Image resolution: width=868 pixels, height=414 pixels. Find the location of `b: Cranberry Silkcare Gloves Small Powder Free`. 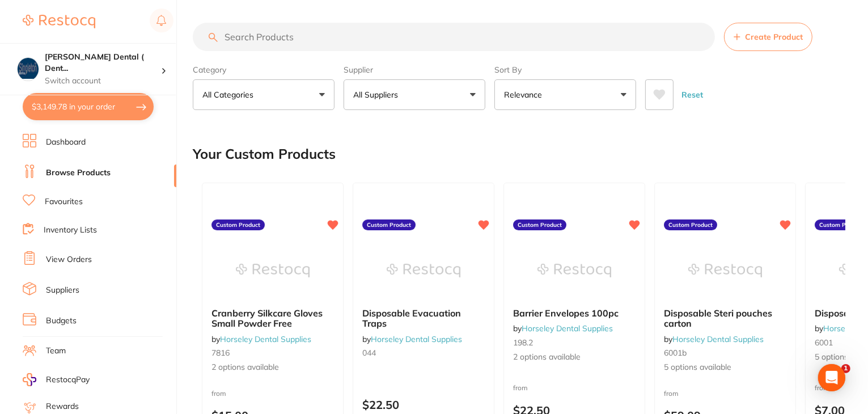

b: Cranberry Silkcare Gloves Small Powder Free is located at coordinates (273, 318).